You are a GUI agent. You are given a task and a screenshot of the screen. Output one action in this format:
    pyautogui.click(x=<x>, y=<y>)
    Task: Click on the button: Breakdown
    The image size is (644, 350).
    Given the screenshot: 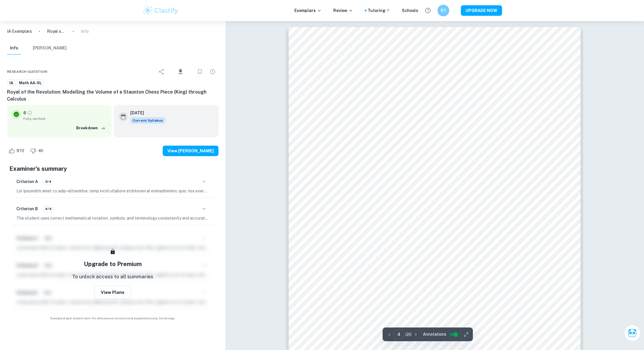 What is the action you would take?
    pyautogui.click(x=91, y=128)
    